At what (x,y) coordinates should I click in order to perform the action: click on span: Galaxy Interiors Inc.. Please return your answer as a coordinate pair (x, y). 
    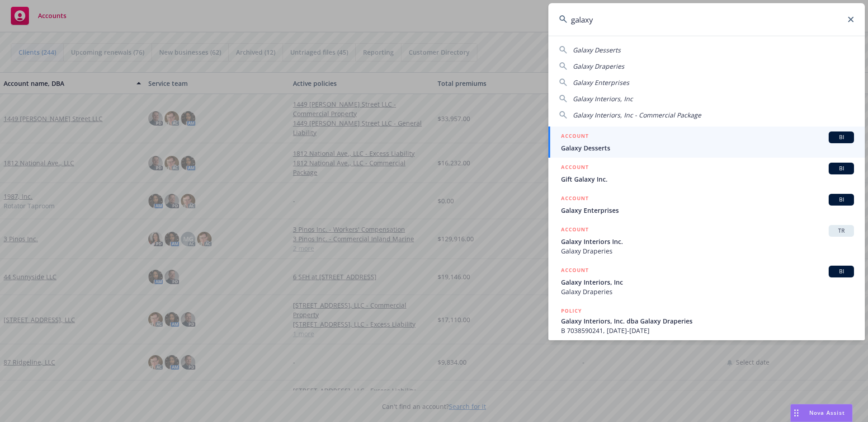
    Looking at the image, I should click on (707, 241).